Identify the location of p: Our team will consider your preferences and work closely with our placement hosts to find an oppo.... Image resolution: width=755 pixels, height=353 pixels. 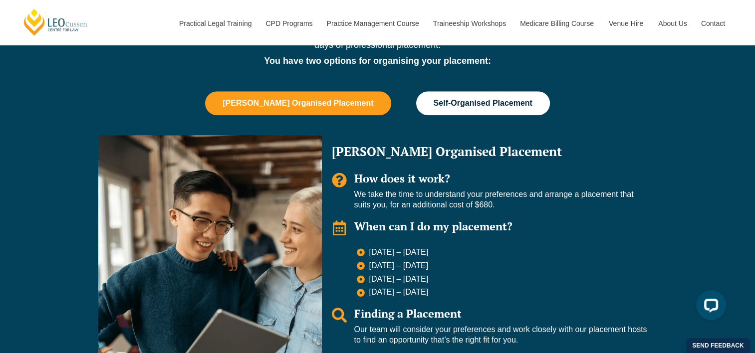
(501, 335).